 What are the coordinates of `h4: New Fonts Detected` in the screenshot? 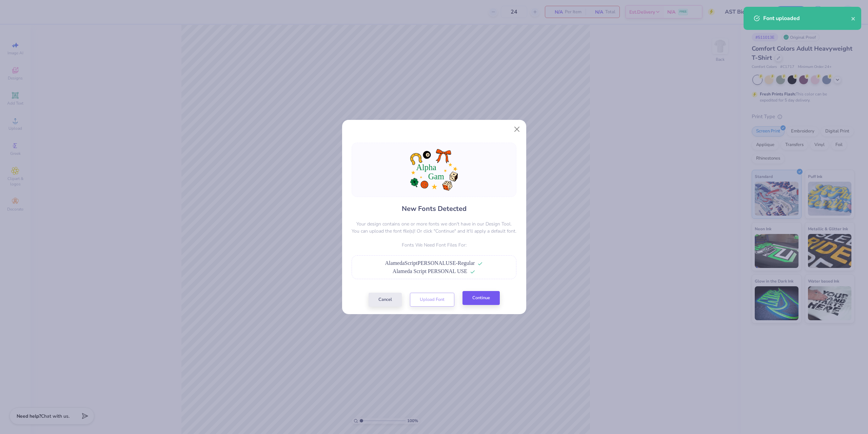 It's located at (434, 208).